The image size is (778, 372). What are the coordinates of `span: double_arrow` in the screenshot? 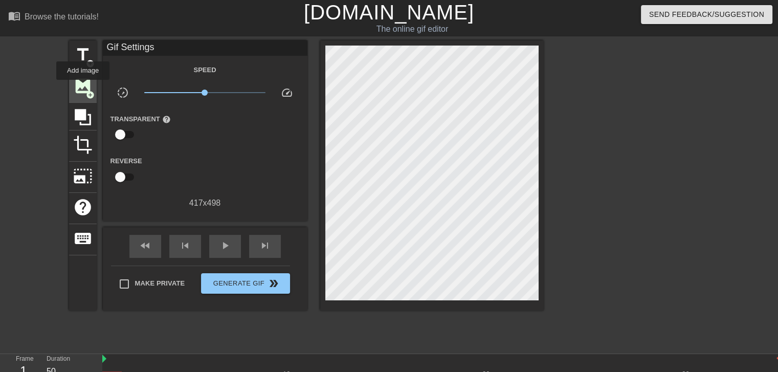 It's located at (274, 284).